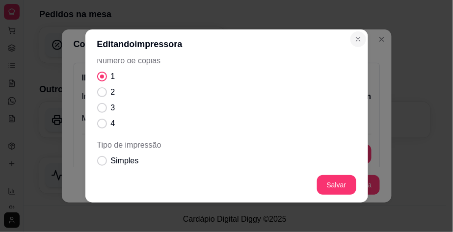 The image size is (453, 232). Describe the element at coordinates (113, 108) in the screenshot. I see `span: 3` at that location.